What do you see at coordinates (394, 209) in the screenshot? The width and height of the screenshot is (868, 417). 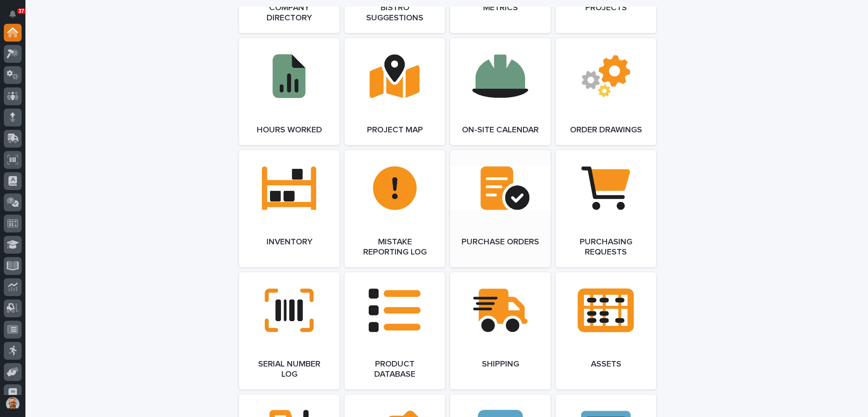 I see `a: Mistake Reporting Log` at bounding box center [394, 209].